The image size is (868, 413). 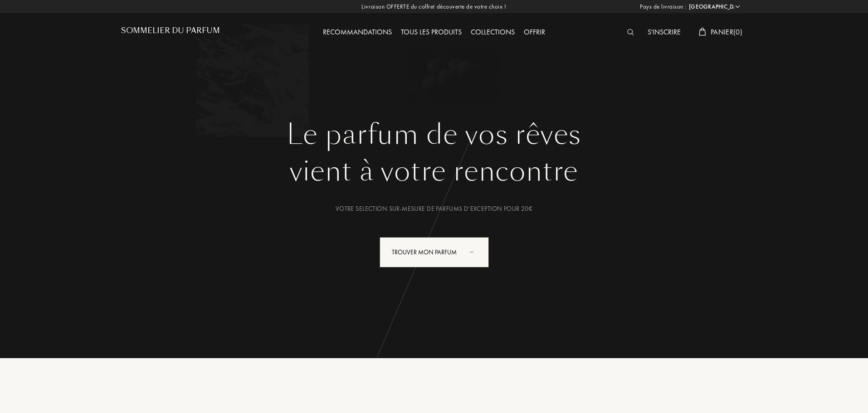 What do you see at coordinates (664, 32) in the screenshot?
I see `a: S'inscrire` at bounding box center [664, 32].